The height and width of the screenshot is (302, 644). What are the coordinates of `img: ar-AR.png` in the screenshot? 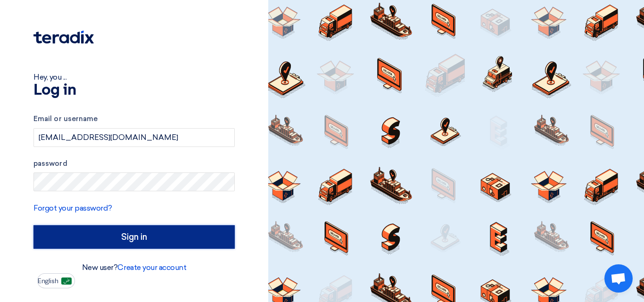 It's located at (66, 281).